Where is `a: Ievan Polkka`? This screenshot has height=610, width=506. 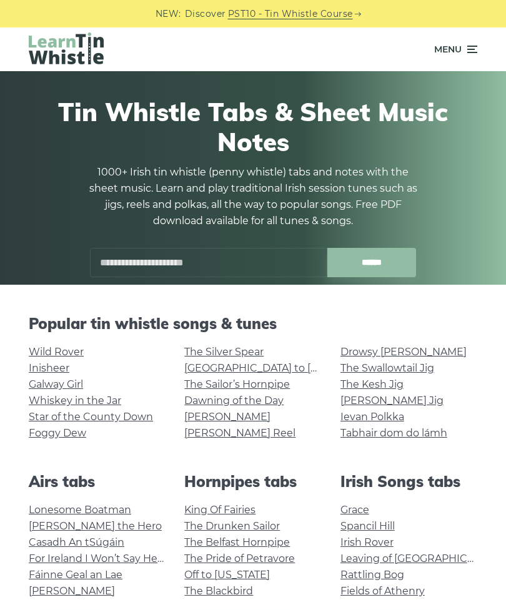 a: Ievan Polkka is located at coordinates (372, 417).